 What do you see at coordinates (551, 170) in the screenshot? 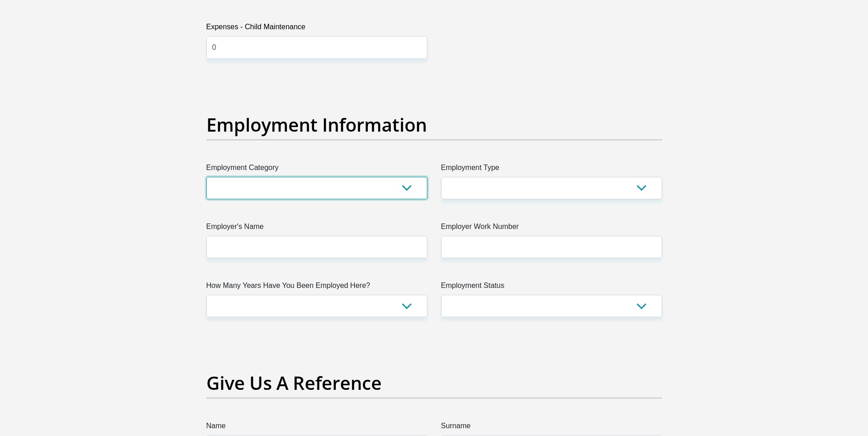
I see `label: Employment Type` at bounding box center [551, 170].